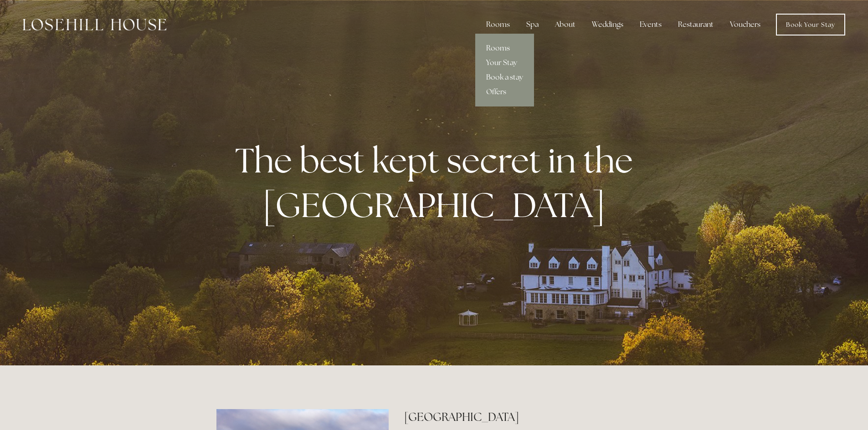 This screenshot has width=868, height=430. I want to click on img: Losehill House, so click(94, 24).